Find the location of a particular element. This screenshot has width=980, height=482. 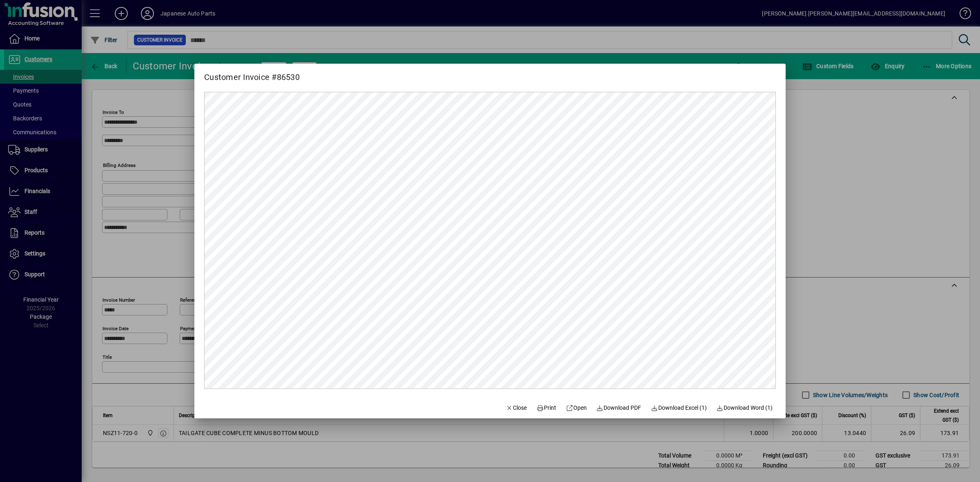

button: Close is located at coordinates (516, 408).